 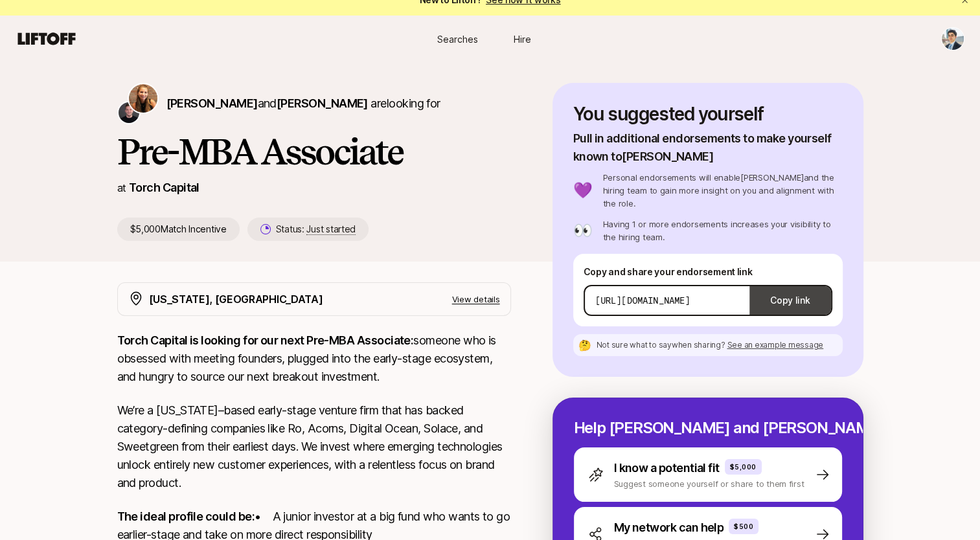 What do you see at coordinates (669, 528) in the screenshot?
I see `p: My network can help` at bounding box center [669, 528].